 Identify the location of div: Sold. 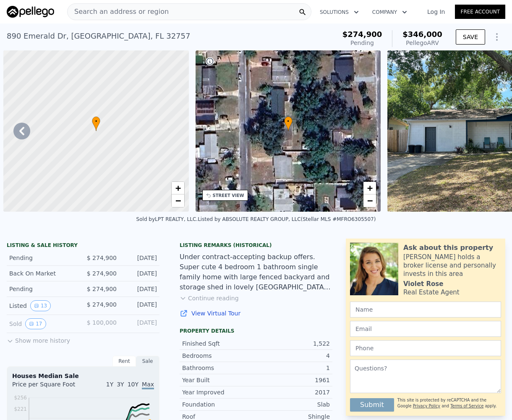
(43, 324).